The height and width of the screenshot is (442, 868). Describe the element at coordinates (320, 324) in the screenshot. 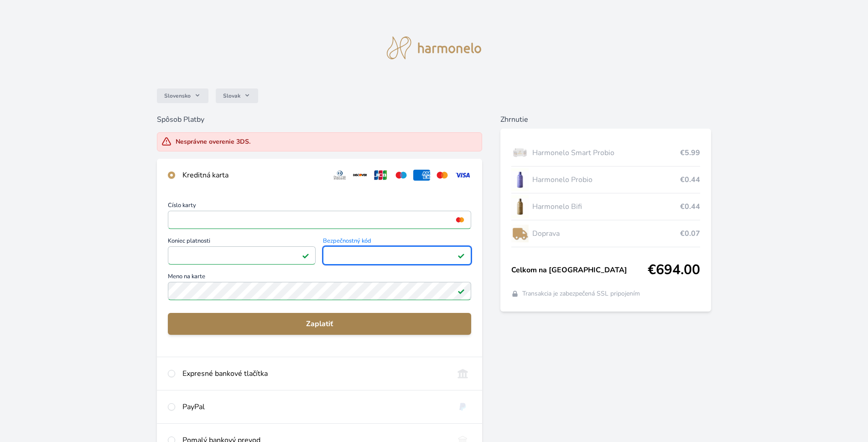

I see `button: Zaplatiť` at that location.